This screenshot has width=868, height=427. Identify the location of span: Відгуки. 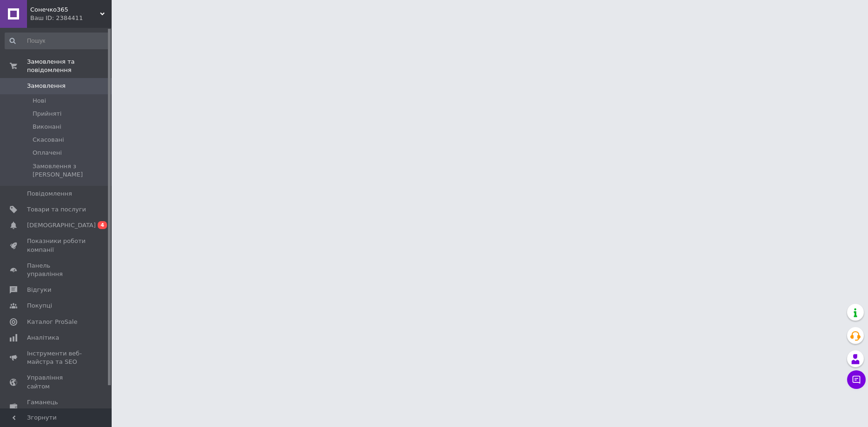
(39, 290).